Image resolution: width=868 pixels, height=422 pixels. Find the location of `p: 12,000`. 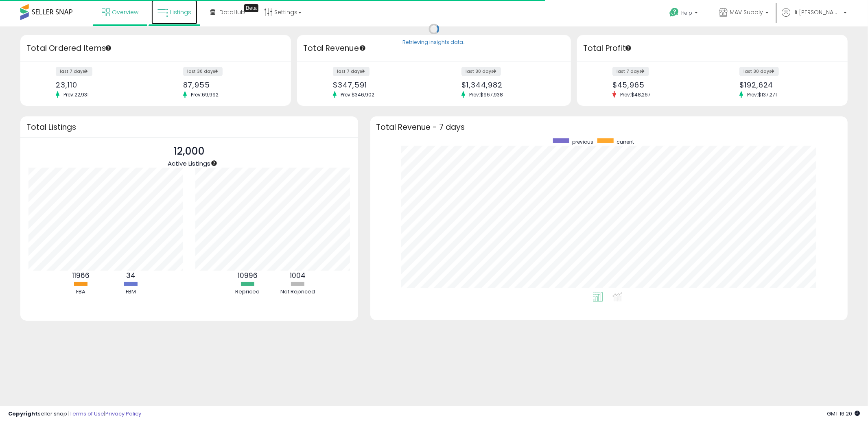

p: 12,000 is located at coordinates (189, 151).